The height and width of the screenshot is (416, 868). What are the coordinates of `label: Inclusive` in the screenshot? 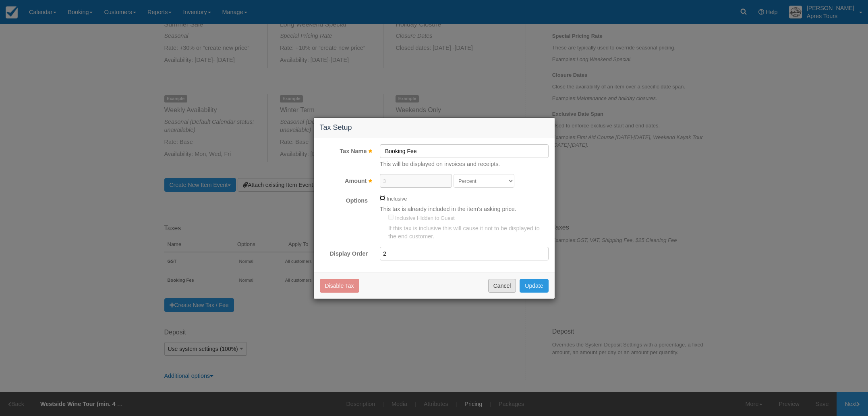 It's located at (397, 198).